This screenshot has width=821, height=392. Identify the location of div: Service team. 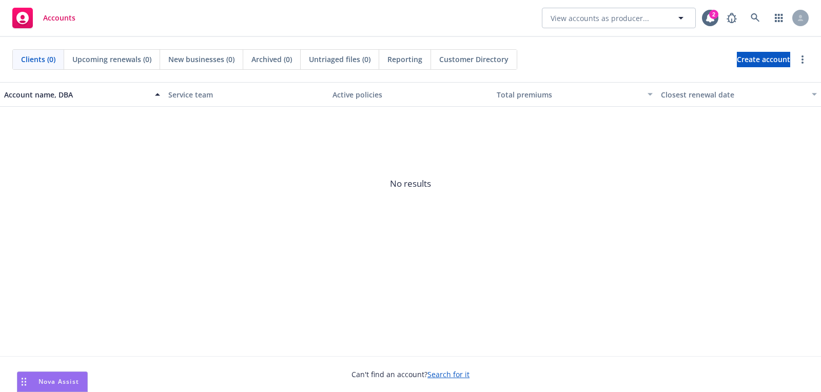
(246, 94).